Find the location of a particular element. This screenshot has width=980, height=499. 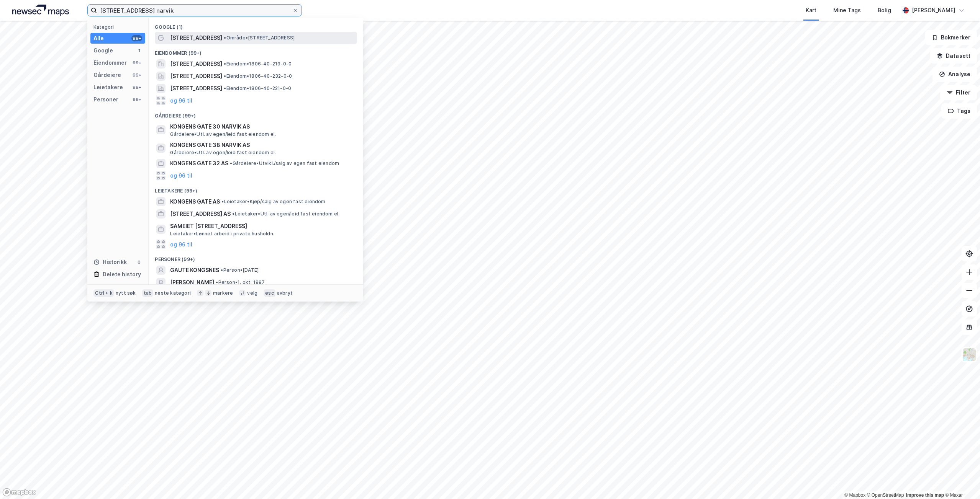

a: Improve this map is located at coordinates (925, 495).